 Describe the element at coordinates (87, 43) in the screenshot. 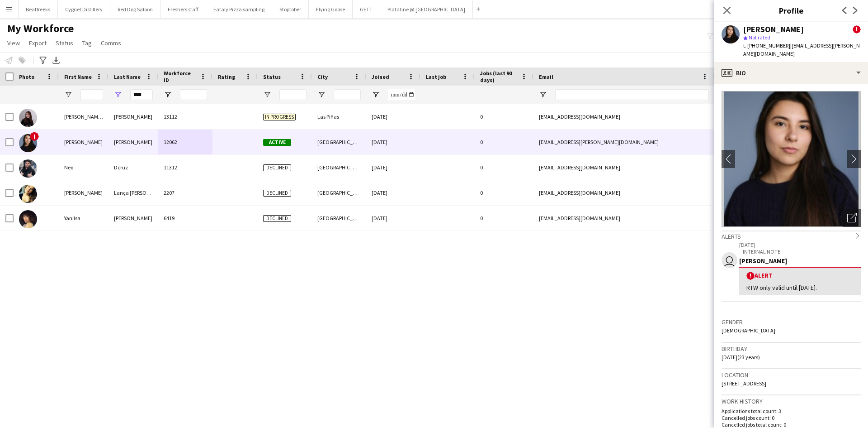

I see `a: Tag` at that location.